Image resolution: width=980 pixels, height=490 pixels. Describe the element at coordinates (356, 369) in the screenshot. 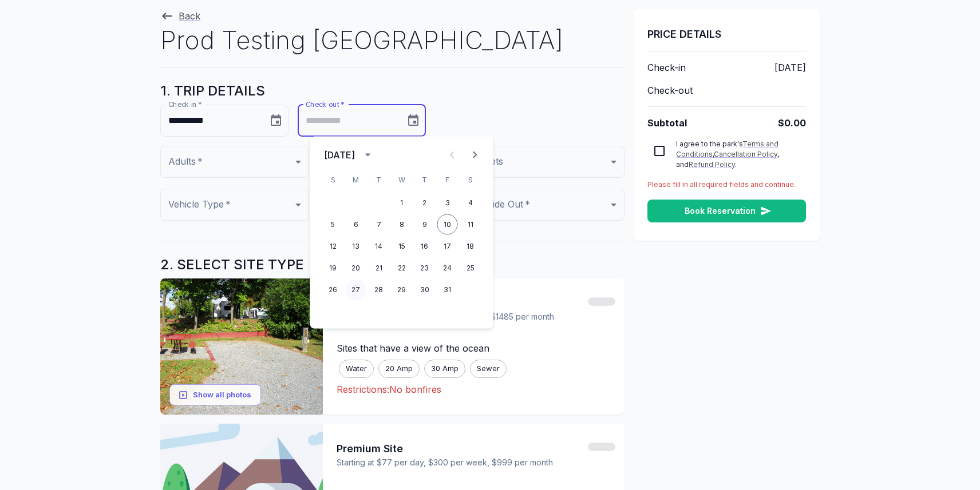

I see `span: Water` at that location.